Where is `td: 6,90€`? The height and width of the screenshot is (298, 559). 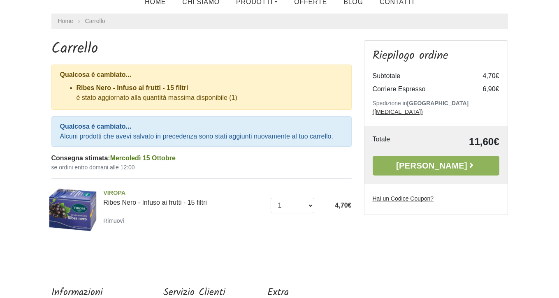 td: 6,90€ is located at coordinates (483, 89).